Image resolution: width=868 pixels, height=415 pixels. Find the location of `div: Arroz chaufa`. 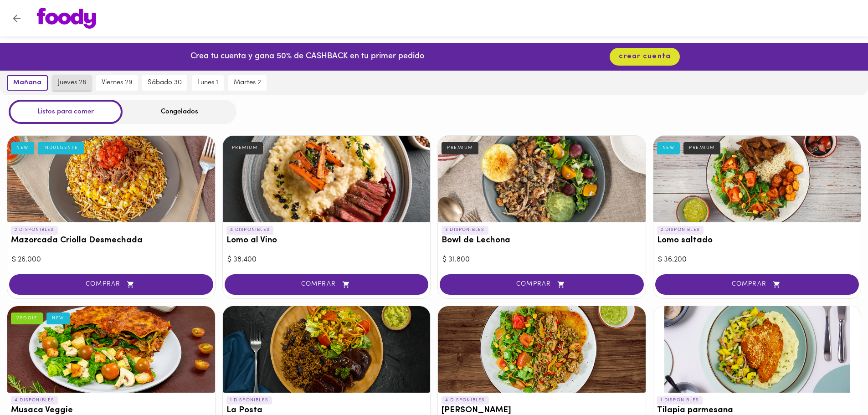

div: Arroz chaufa is located at coordinates (542, 349).